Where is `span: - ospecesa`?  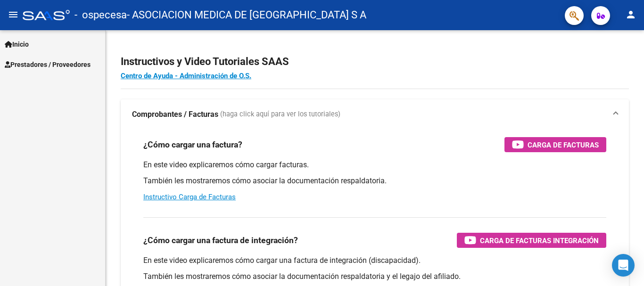
span: - ospecesa is located at coordinates (100, 15).